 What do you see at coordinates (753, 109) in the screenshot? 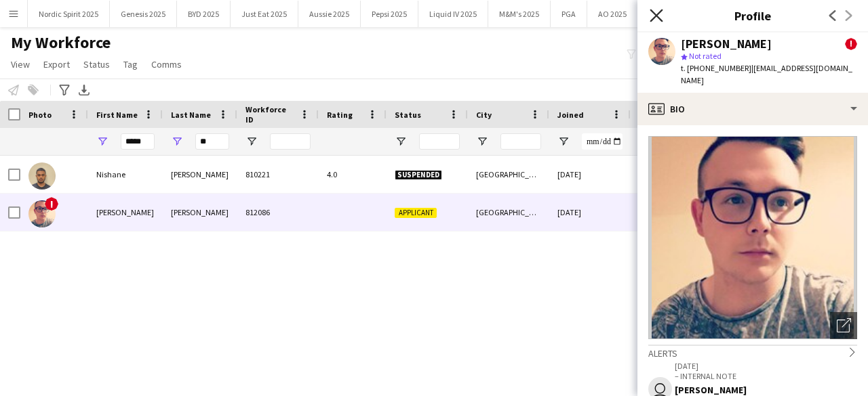
I see `div: Bio` at bounding box center [753, 109].